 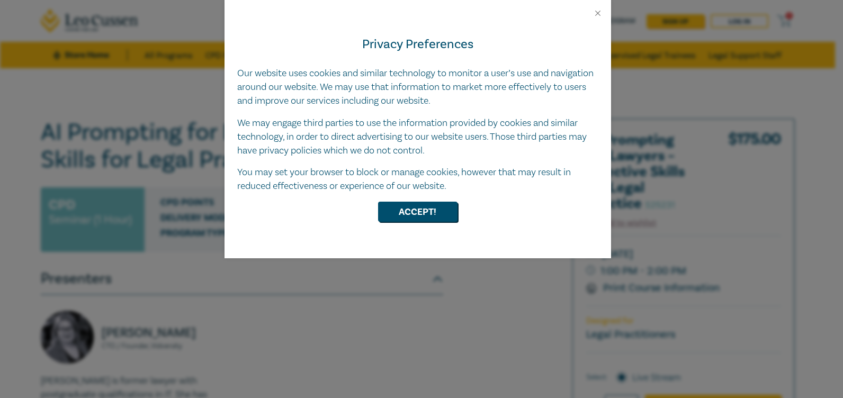 I want to click on p: You may set your browser to block or manage cookies, however that may result in reduced effective..., so click(x=418, y=179).